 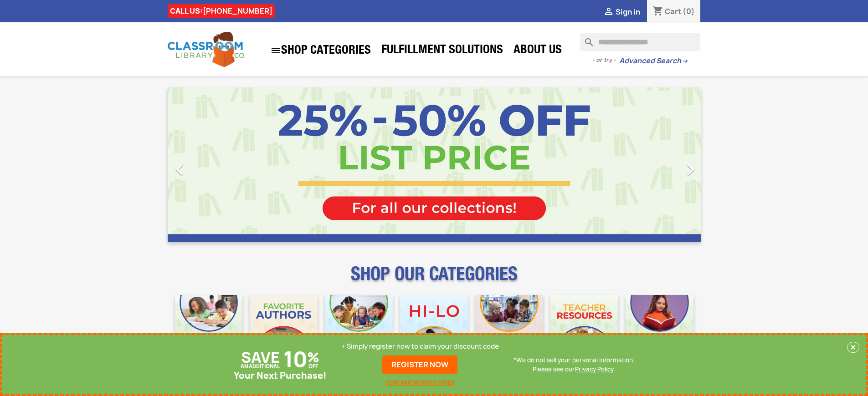 What do you see at coordinates (509, 328) in the screenshot?
I see `img: CLC_Fiction_Nonfiction_Mobile.jpg` at bounding box center [509, 328].